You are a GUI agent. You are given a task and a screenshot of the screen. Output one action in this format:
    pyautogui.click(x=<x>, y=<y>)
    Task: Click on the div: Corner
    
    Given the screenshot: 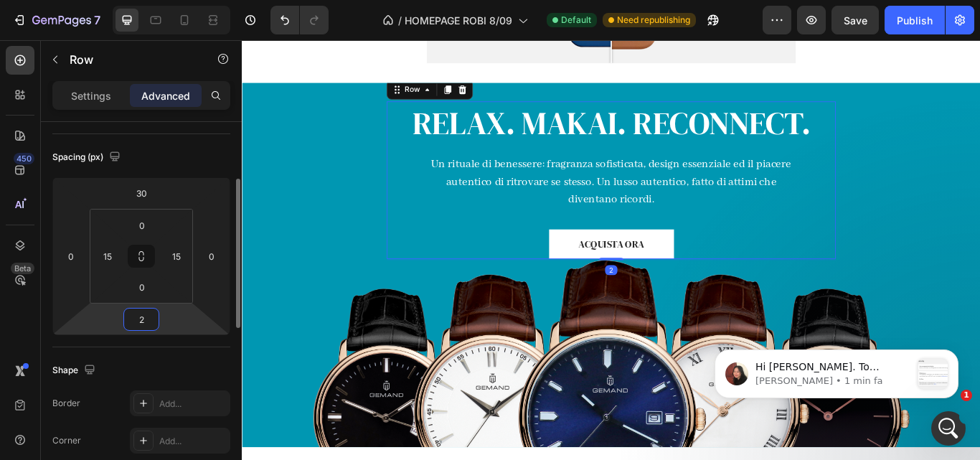 What is the action you would take?
    pyautogui.click(x=67, y=441)
    